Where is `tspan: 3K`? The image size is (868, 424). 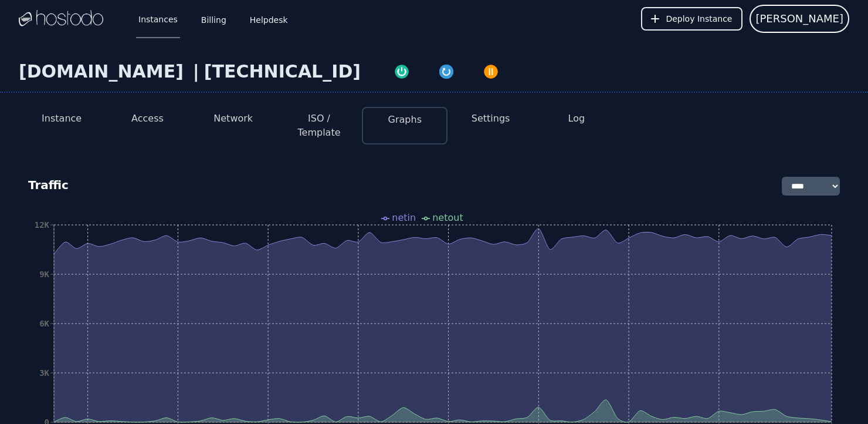 tspan: 3K is located at coordinates (44, 373).